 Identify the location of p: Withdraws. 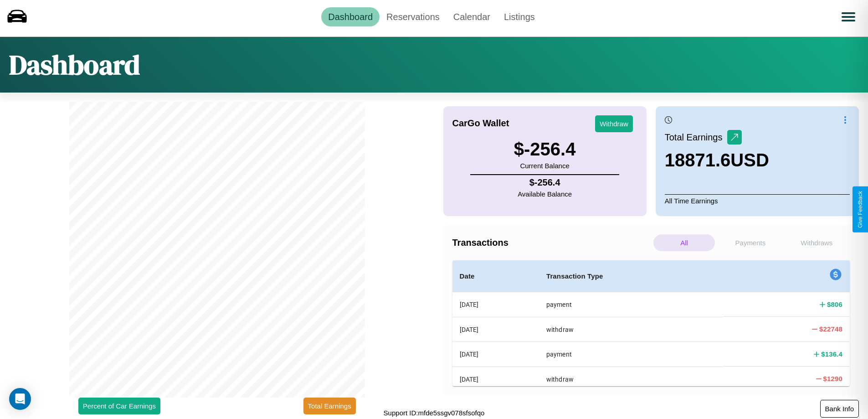
(816, 243).